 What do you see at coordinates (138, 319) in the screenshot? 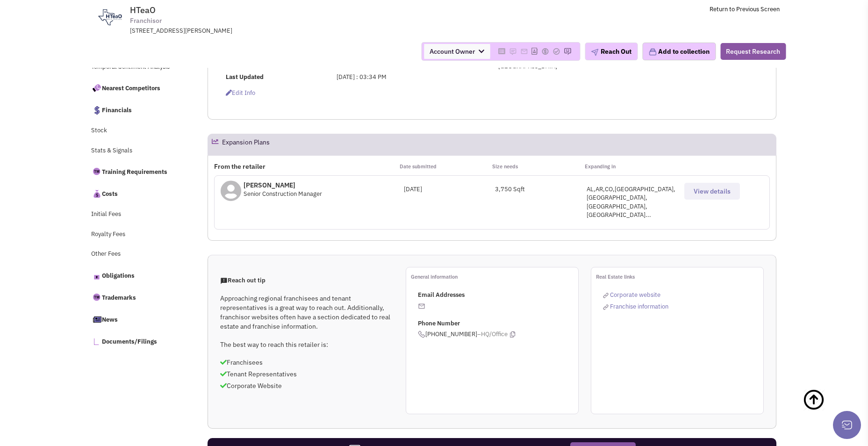
I see `a: News` at bounding box center [138, 319].